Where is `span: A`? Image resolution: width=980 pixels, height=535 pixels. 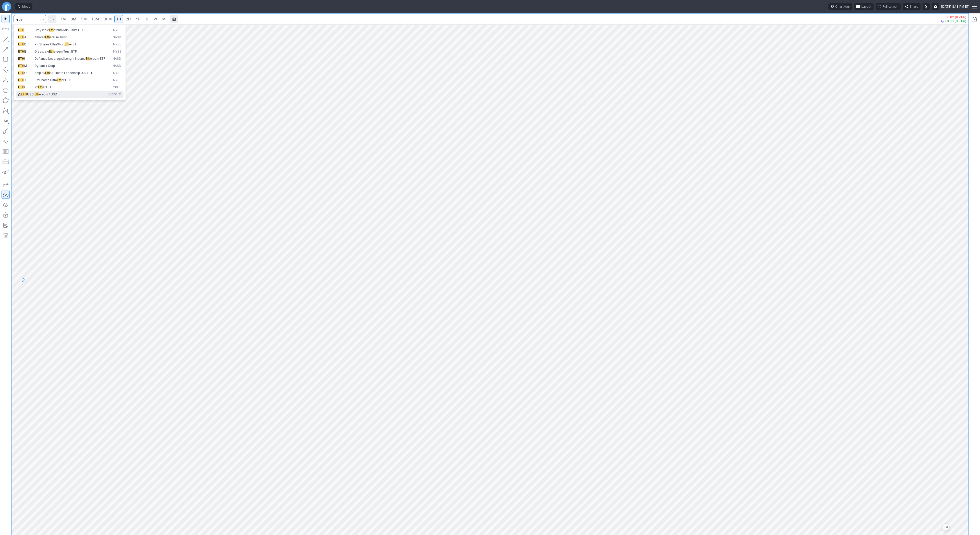 span: A is located at coordinates (25, 37).